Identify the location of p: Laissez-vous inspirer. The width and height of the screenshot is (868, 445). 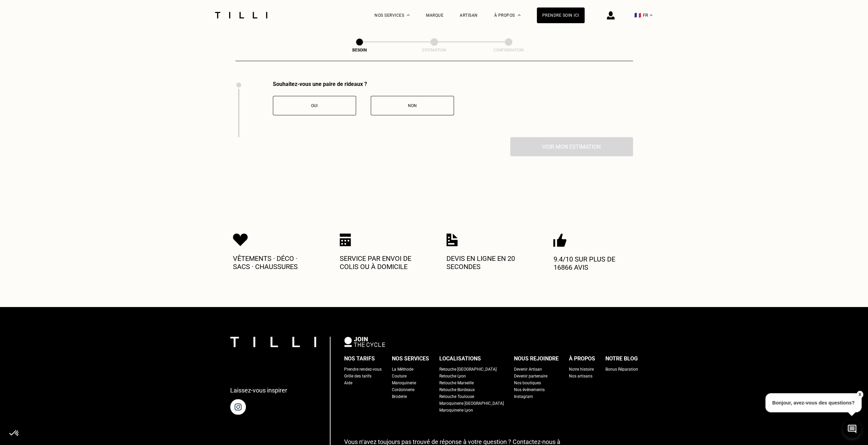
(259, 391).